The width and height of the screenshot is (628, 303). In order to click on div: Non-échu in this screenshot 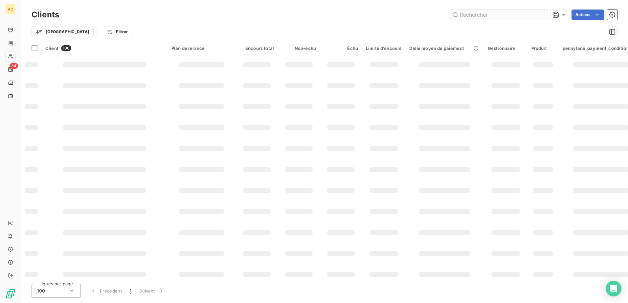, I will do `click(299, 48)`.